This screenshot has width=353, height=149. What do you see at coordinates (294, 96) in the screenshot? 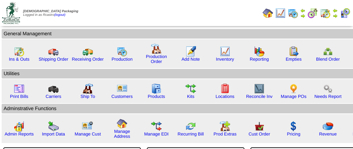
I see `a: Manage POs` at bounding box center [294, 96].